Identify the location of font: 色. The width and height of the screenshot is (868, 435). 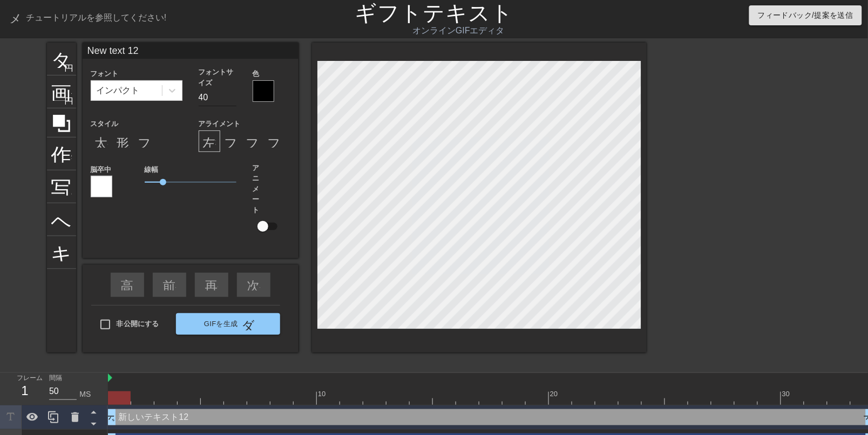
(256, 73).